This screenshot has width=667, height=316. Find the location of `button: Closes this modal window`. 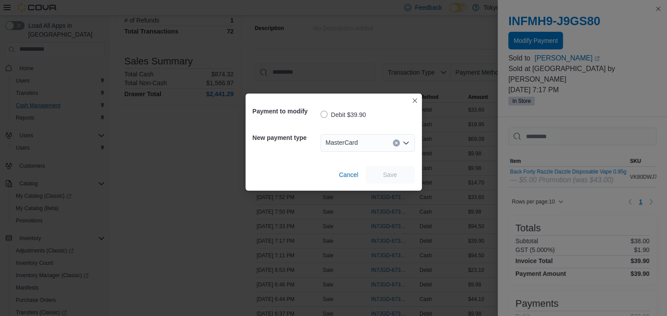

button: Closes this modal window is located at coordinates (415, 101).